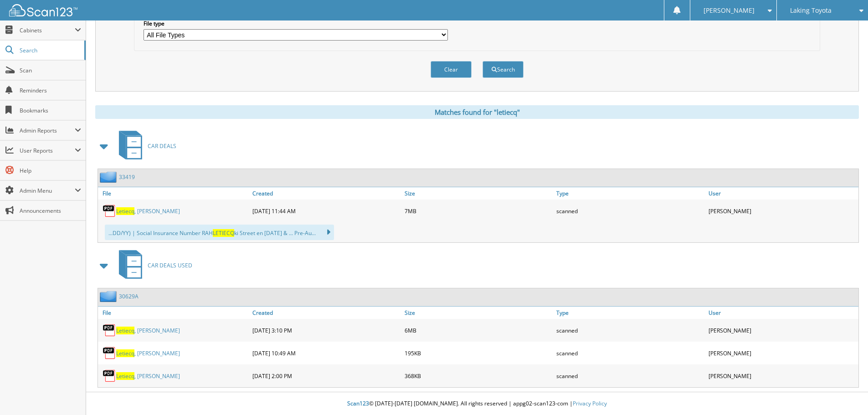 This screenshot has height=415, width=868. Describe the element at coordinates (810, 10) in the screenshot. I see `span: Laking Toyota` at that location.